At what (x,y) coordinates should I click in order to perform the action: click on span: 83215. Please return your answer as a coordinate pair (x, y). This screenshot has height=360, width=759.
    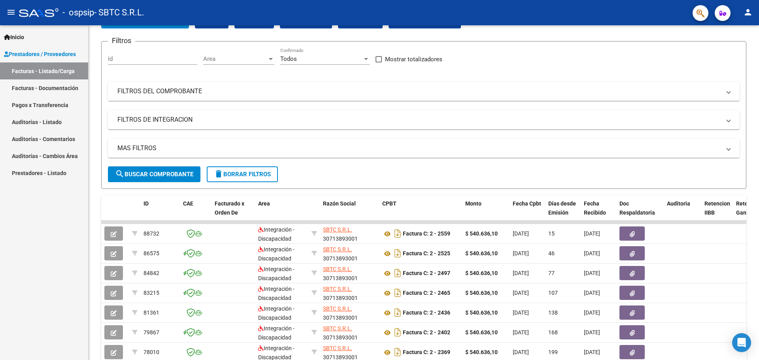
    Looking at the image, I should click on (151, 293).